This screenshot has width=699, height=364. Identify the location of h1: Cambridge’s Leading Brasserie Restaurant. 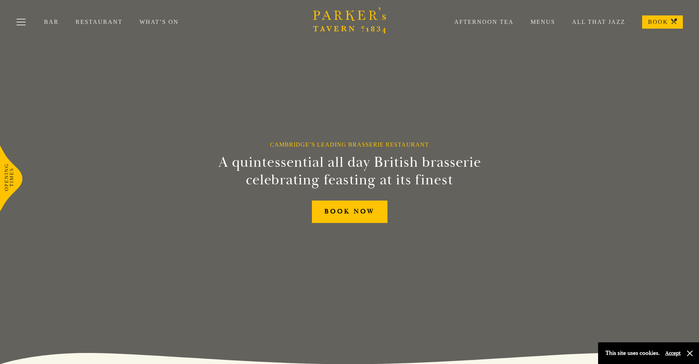
(350, 144).